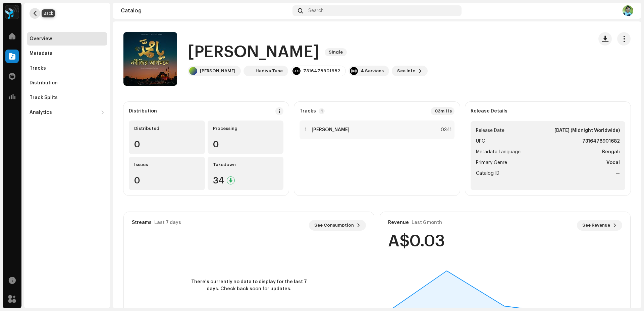  I want to click on div: Metadata, so click(41, 54).